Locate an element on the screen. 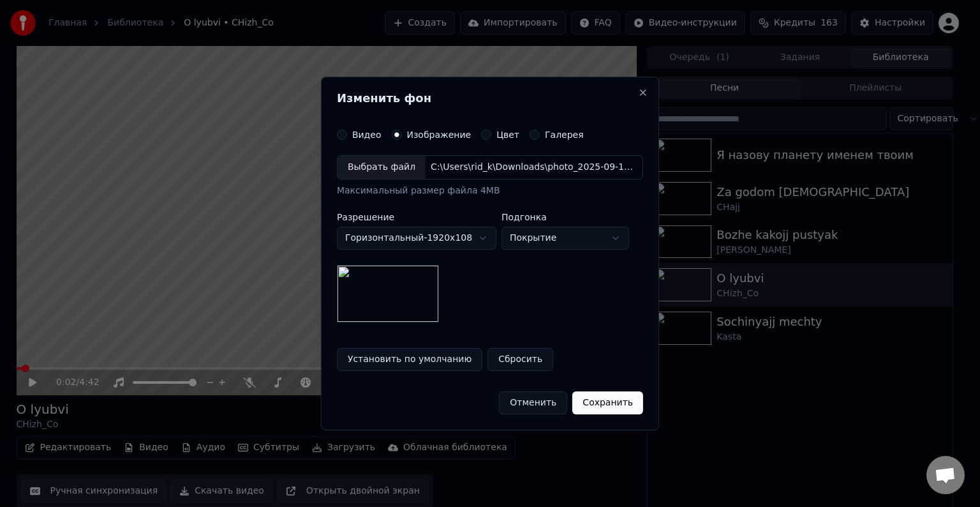 This screenshot has height=507, width=980. button: Отменить is located at coordinates (533, 403).